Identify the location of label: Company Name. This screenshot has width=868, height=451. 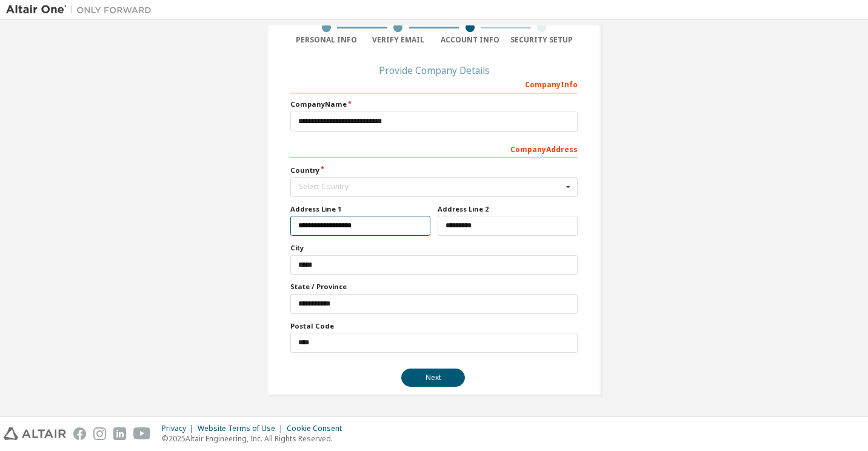
(434, 104).